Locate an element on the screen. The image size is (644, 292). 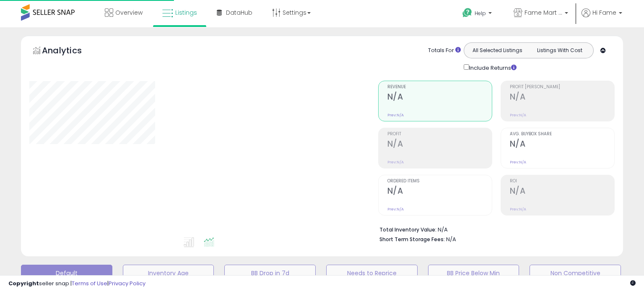
button: BB Price Below Min is located at coordinates (474, 273).